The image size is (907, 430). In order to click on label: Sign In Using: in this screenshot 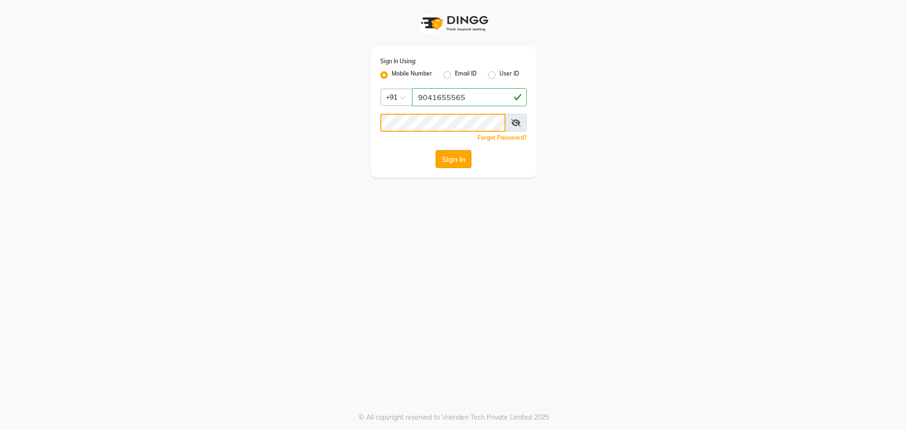, I will do `click(398, 61)`.